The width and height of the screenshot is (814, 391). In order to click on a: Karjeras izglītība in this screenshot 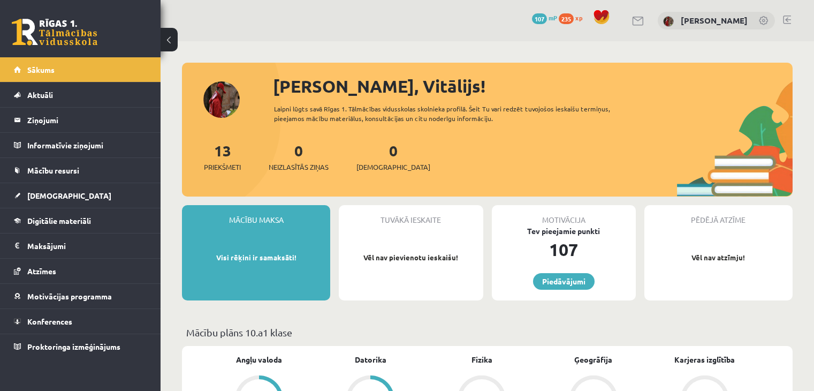, I will do `click(704, 359)`.